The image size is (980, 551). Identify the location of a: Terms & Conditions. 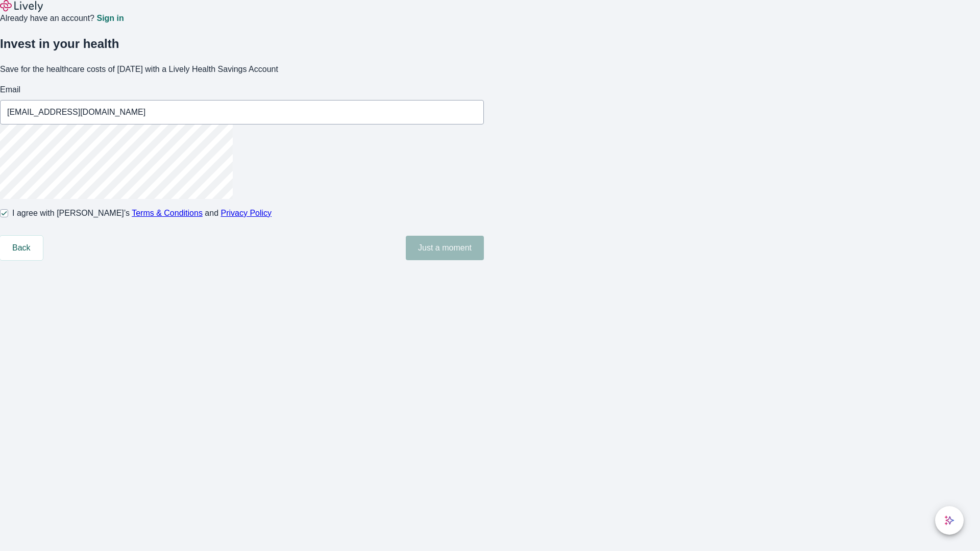
(167, 213).